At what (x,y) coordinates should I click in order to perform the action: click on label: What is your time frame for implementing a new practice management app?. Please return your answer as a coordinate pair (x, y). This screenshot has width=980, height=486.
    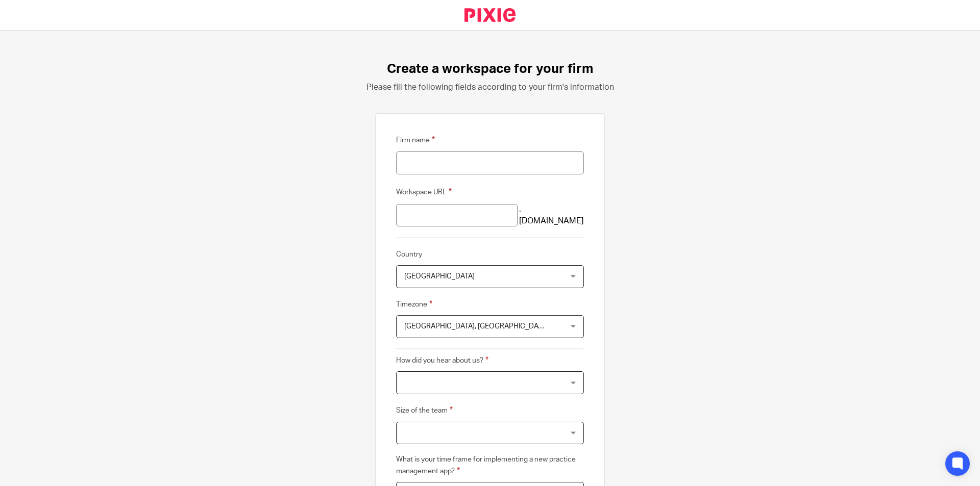
    Looking at the image, I should click on (490, 465).